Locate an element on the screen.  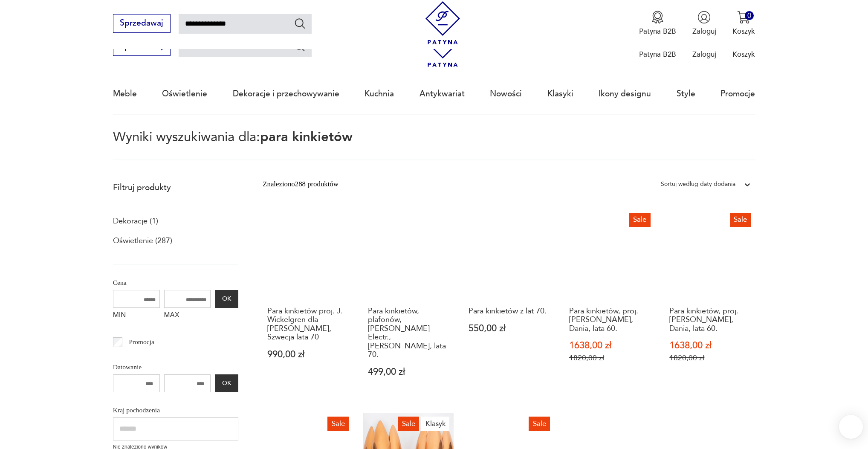
span: para kinkietów is located at coordinates (306, 136).